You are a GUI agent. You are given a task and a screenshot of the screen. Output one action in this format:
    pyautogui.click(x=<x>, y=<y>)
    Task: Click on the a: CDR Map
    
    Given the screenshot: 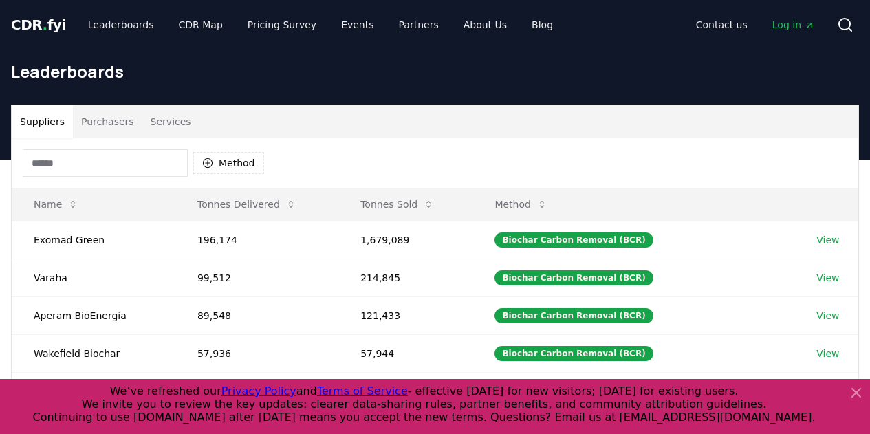 What is the action you would take?
    pyautogui.click(x=201, y=25)
    